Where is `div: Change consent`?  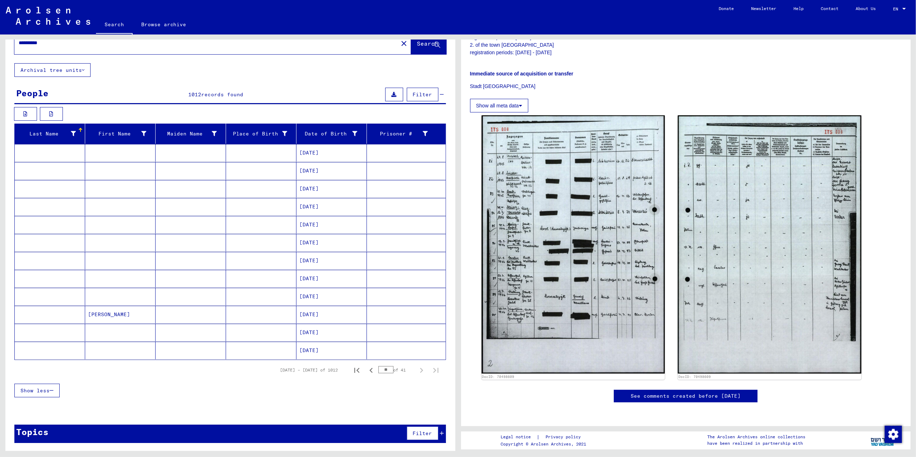 div: Change consent is located at coordinates (893, 434).